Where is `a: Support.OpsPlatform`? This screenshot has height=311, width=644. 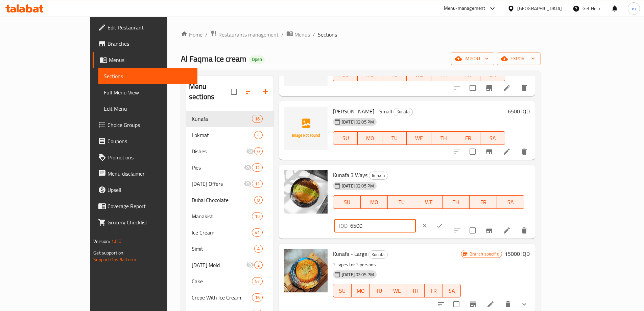
a: Support.OpsPlatform is located at coordinates (115, 259).